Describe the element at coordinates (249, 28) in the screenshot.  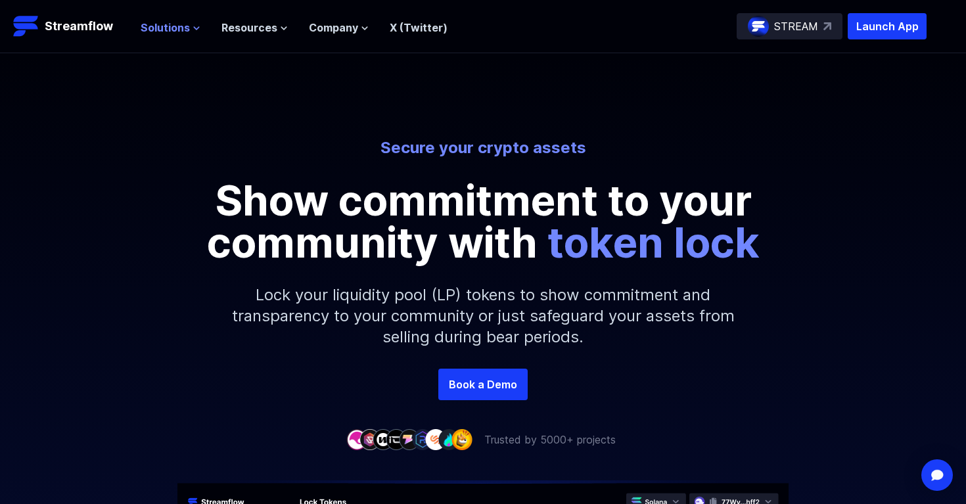
I see `span: Resources` at that location.